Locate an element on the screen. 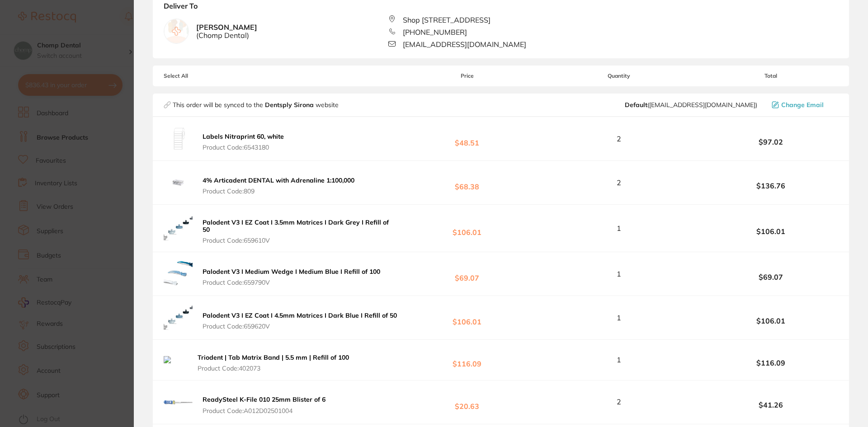  img: NmtoMmpxMg is located at coordinates (178, 318).